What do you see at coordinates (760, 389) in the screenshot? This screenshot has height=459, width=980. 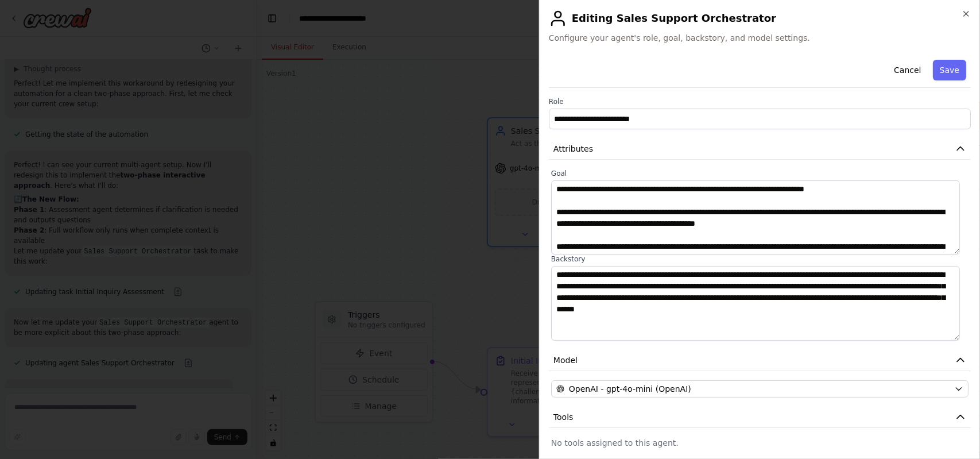 I see `button: OpenAI - gpt-4o-mini (OpenAI)` at bounding box center [760, 389].